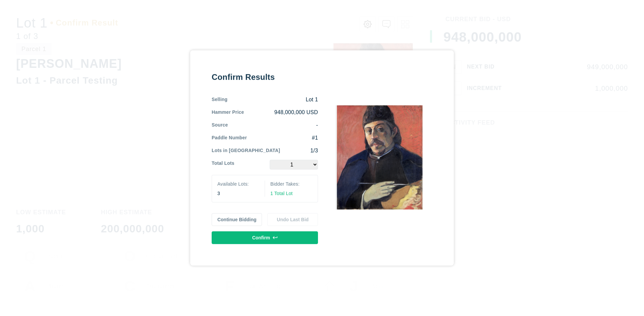 The width and height of the screenshot is (644, 316). Describe the element at coordinates (273, 100) in the screenshot. I see `div: Lot 1` at that location.